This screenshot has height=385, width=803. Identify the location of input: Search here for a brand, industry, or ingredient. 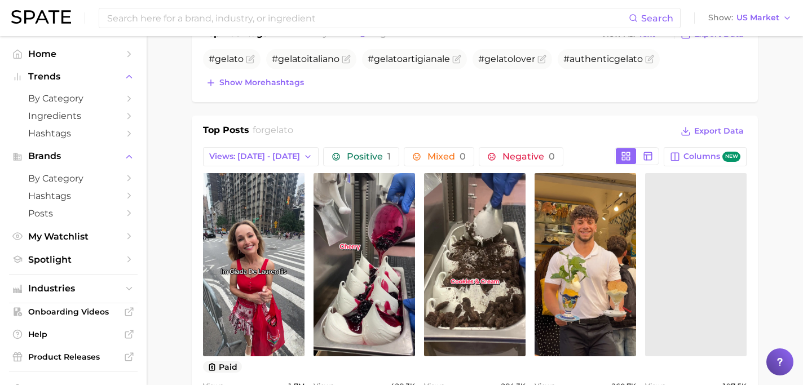
(367, 18).